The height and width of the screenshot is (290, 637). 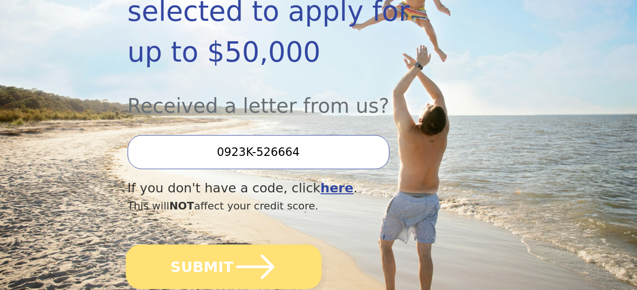 What do you see at coordinates (290, 206) in the screenshot?
I see `div: This will affect your credit score.` at bounding box center [290, 206].